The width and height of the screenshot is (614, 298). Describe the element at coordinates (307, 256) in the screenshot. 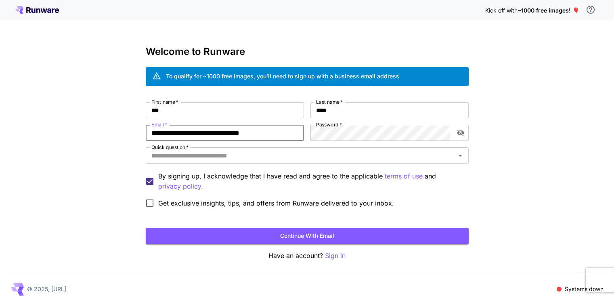

I see `p: Have an account?` at that location.